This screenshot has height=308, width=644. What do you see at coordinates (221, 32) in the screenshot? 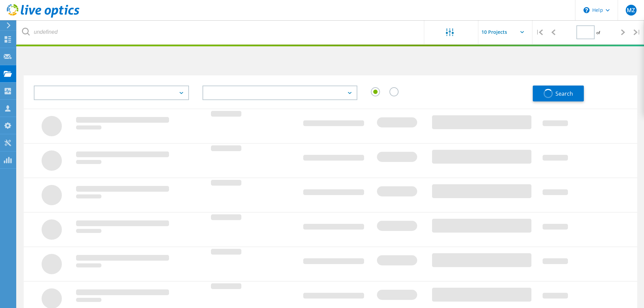
I see `input: undefined` at bounding box center [221, 32].